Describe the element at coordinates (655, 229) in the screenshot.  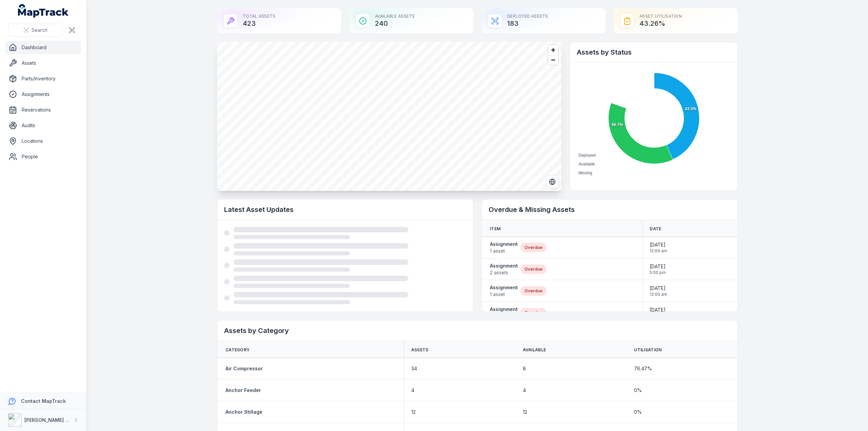
I see `span: Date` at that location.